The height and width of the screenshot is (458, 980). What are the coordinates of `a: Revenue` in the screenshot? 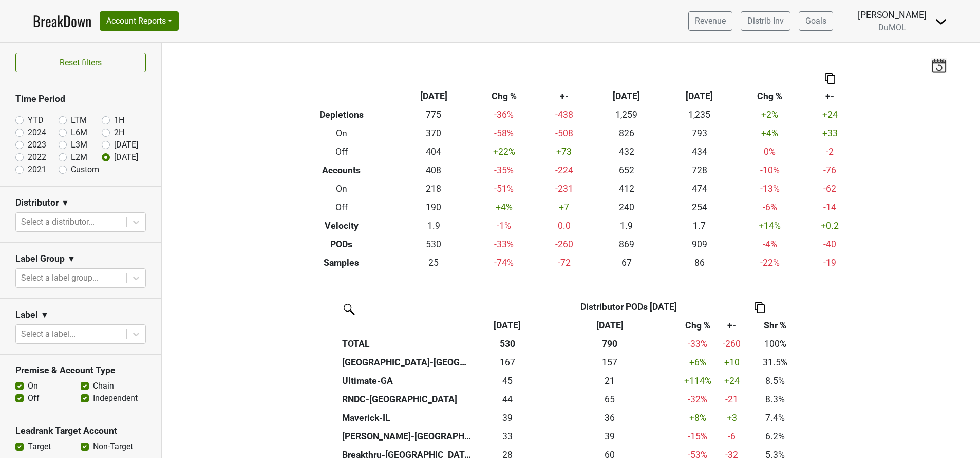 It's located at (711, 21).